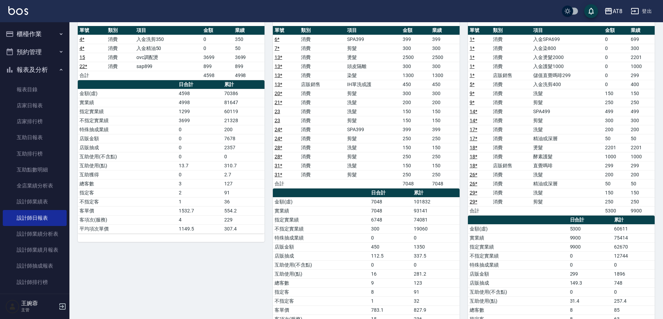 Image resolution: width=663 pixels, height=319 pixels. I want to click on td: 客單價, so click(127, 211).